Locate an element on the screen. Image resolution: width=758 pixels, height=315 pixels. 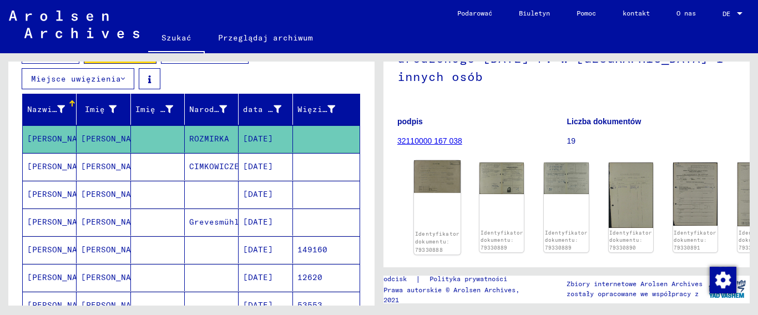
font: Prawa autorskie © Arolsen Archives, 2021 is located at coordinates (451, 295).